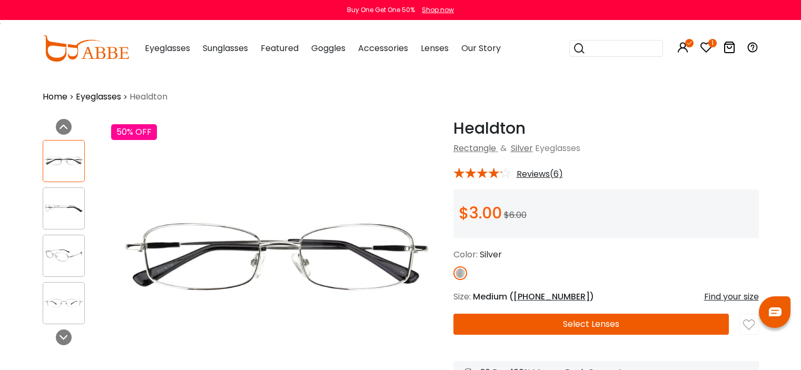 This screenshot has width=801, height=370. What do you see at coordinates (592, 325) in the screenshot?
I see `button: Select Lenses` at bounding box center [592, 325].